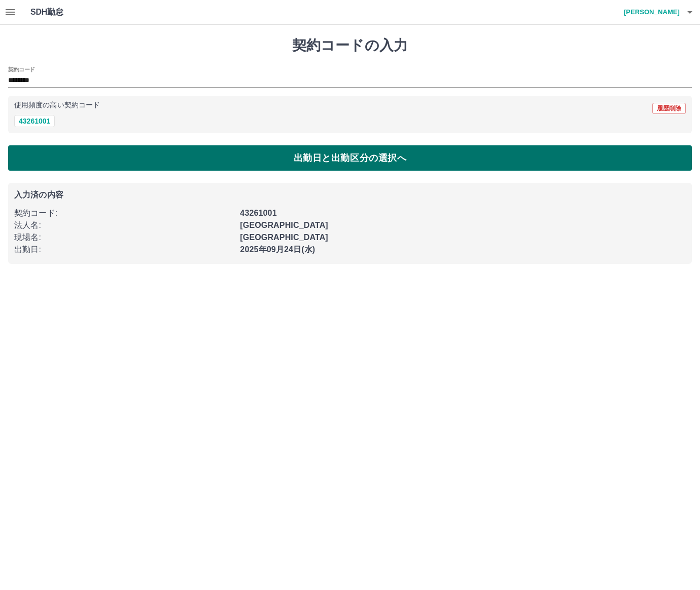 The width and height of the screenshot is (700, 590). I want to click on h1: 契約コードの入力, so click(350, 46).